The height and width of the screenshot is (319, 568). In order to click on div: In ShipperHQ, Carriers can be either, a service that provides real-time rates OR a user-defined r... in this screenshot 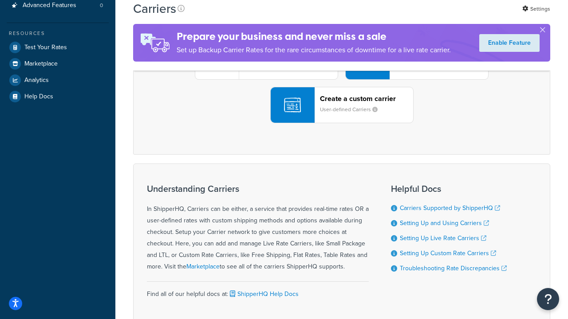, I will do `click(258, 228)`.